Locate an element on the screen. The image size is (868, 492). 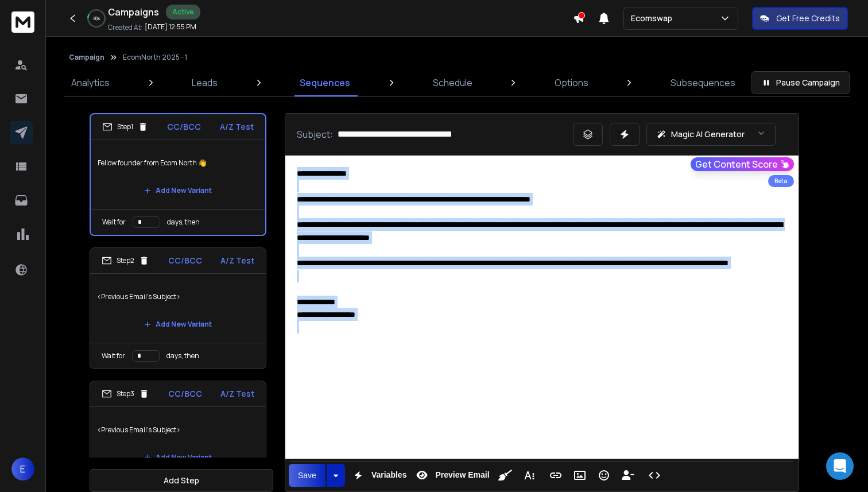
p: Ecomswap is located at coordinates (653, 19).